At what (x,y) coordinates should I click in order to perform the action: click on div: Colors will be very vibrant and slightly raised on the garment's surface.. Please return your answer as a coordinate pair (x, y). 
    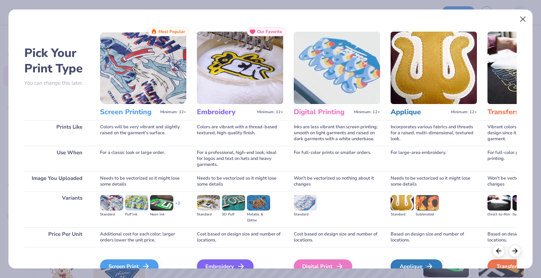
    Looking at the image, I should click on (143, 133).